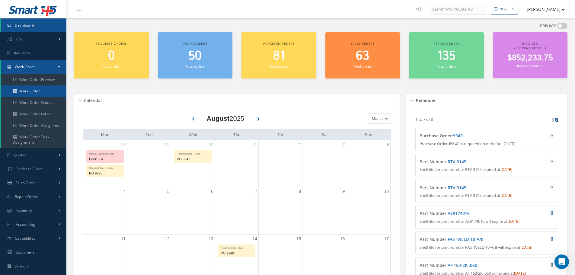 The width and height of the screenshot is (575, 275). I want to click on span: Accounting, so click(25, 224).